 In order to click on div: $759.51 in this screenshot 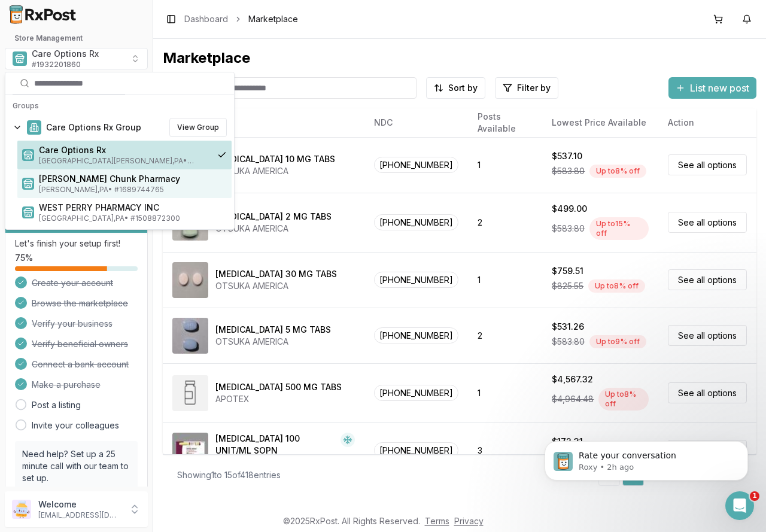, I will do `click(567, 271)`.